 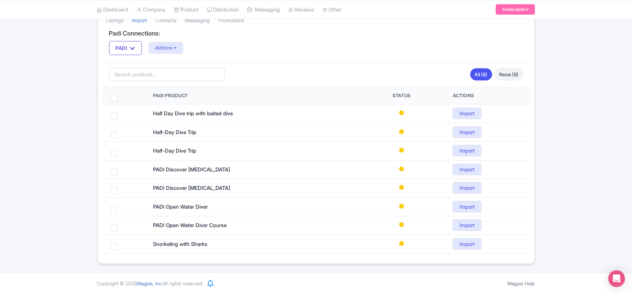 What do you see at coordinates (481, 74) in the screenshot?
I see `a: All (8)` at bounding box center [481, 74].